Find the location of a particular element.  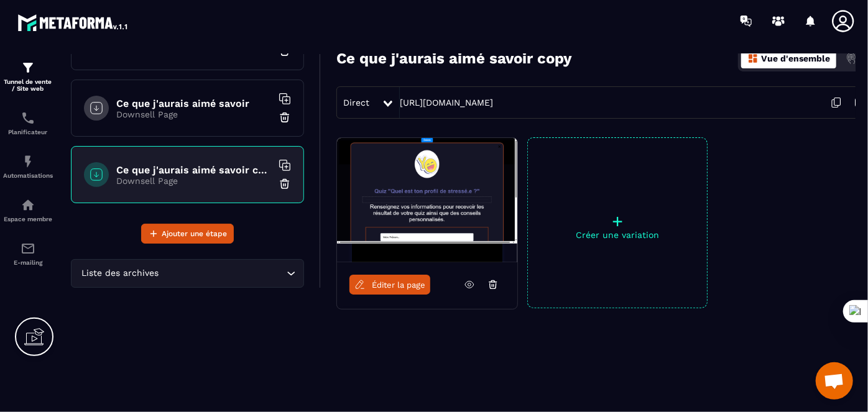

a: Éditer la page is located at coordinates (390, 285).